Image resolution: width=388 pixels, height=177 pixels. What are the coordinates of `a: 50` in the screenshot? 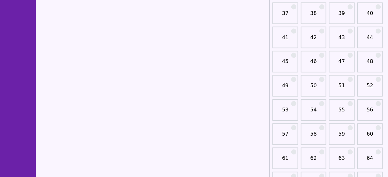 It's located at (314, 89).